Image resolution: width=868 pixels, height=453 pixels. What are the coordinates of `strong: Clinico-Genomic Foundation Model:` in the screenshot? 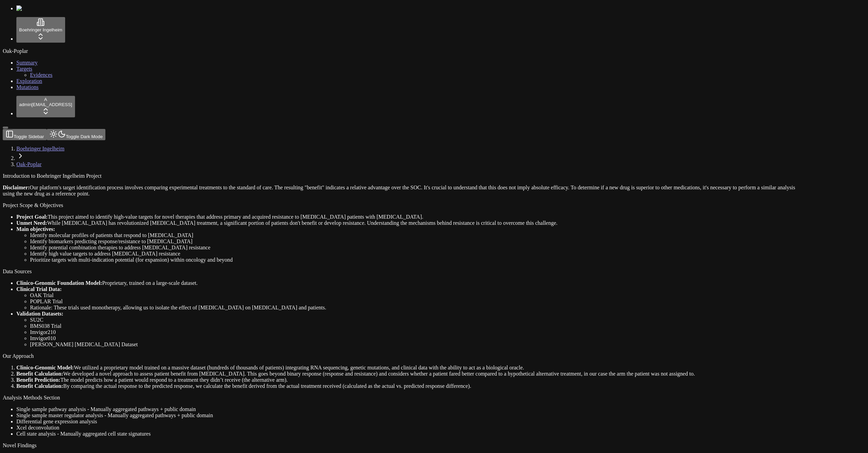 It's located at (59, 283).